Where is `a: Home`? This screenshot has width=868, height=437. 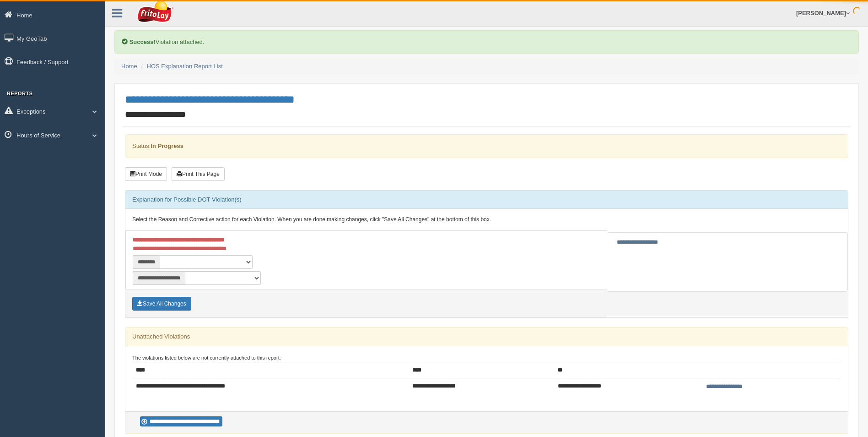
a: Home is located at coordinates (129, 66).